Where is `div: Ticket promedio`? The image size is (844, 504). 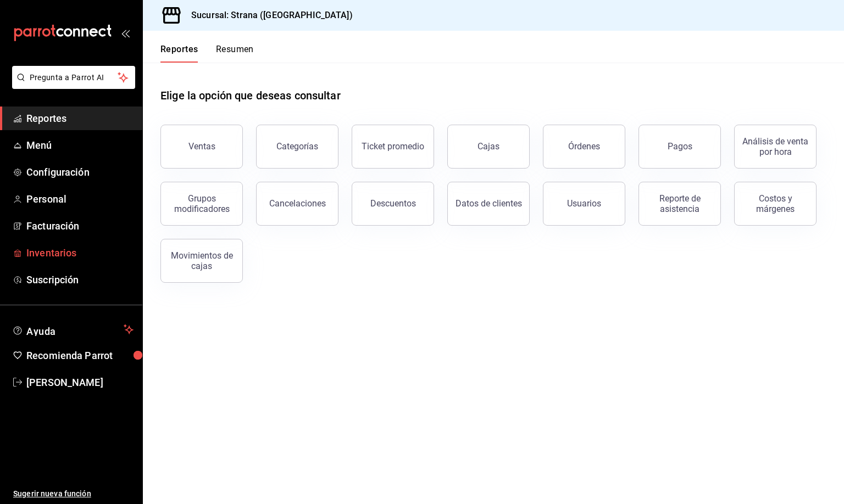
div: Ticket promedio is located at coordinates (393, 146).